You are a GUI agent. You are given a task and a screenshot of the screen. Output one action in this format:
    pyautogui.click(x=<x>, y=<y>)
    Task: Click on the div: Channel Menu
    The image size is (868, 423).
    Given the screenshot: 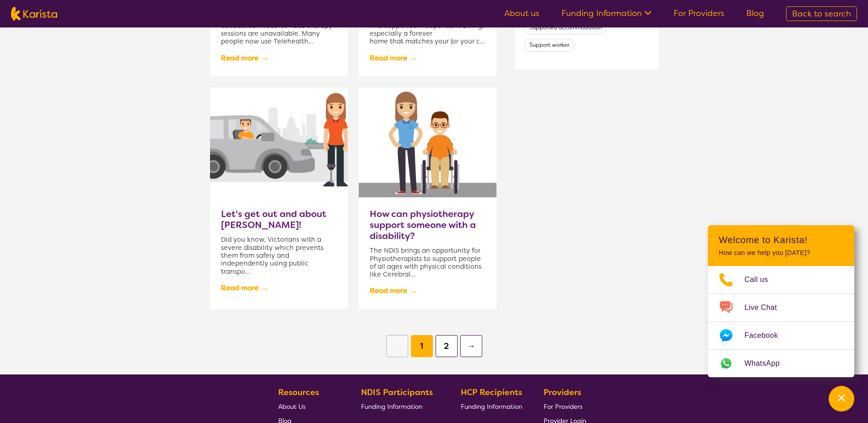 What is the action you would take?
    pyautogui.click(x=781, y=301)
    